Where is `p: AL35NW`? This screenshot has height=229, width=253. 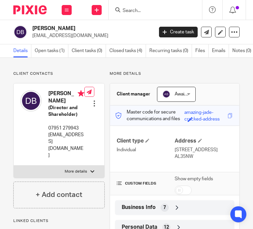
p: AL35NW is located at coordinates (204, 156).